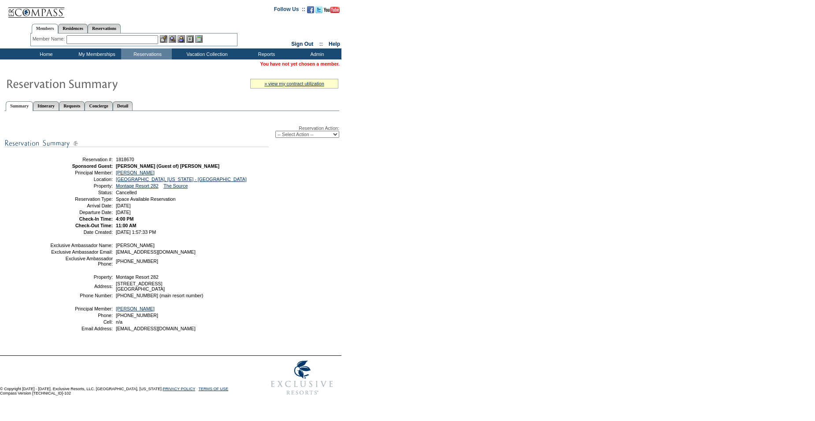  Describe the element at coordinates (94, 83) in the screenshot. I see `img: Reservaton Summary` at that location.